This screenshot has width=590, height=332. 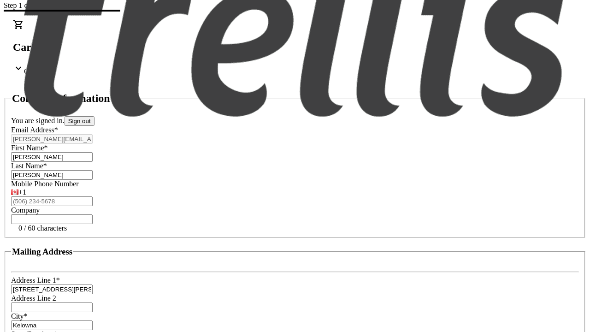 I want to click on label: City*, so click(x=19, y=316).